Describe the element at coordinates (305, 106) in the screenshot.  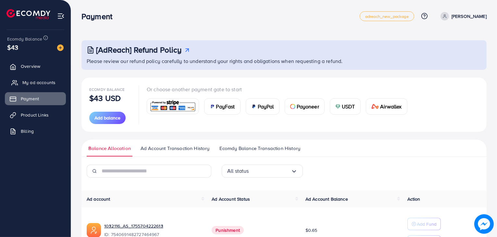
I see `a: cardPayoneer` at that location.